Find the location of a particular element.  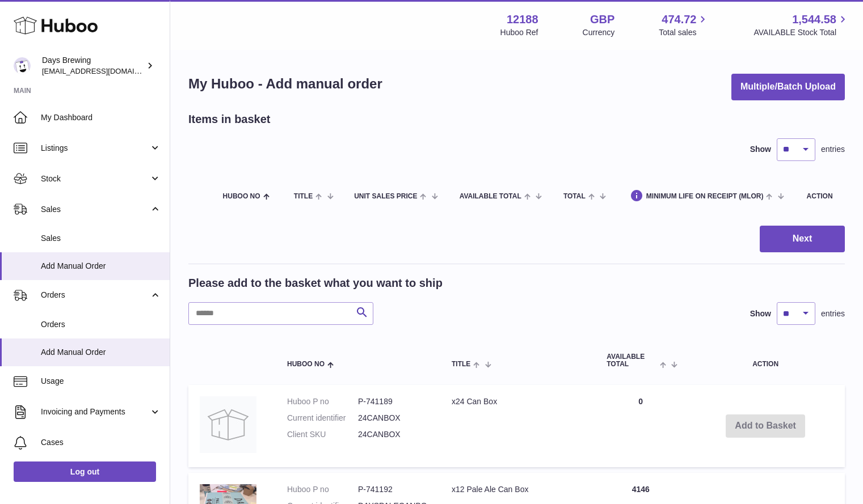

span: Listings is located at coordinates (95, 148).